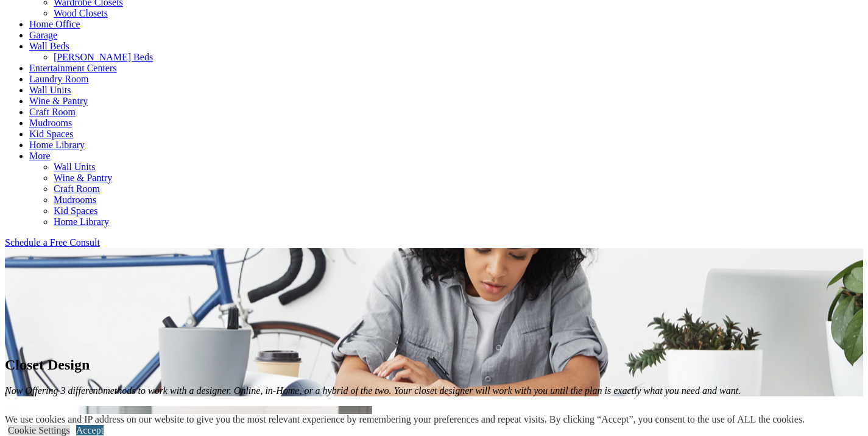 This screenshot has width=868, height=436. What do you see at coordinates (55, 24) in the screenshot?
I see `a: Home Office` at bounding box center [55, 24].